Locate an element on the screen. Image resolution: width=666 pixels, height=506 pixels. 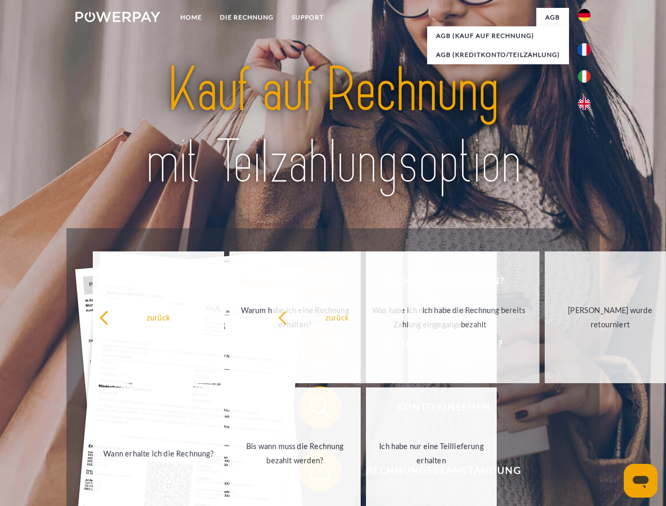
div: Warum habe ich eine Rechnung erhalten? is located at coordinates (295, 317).